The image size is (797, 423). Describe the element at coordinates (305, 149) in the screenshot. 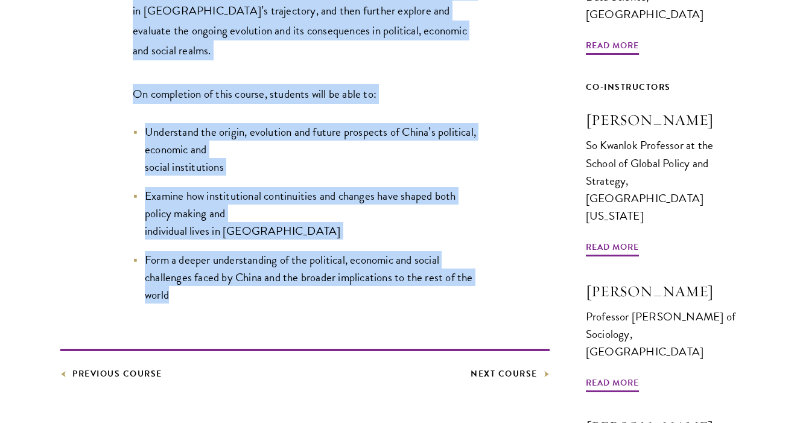

I see `li: Understand the origin, evolution and future prospects of China’s political, economic and social i...` at that location.